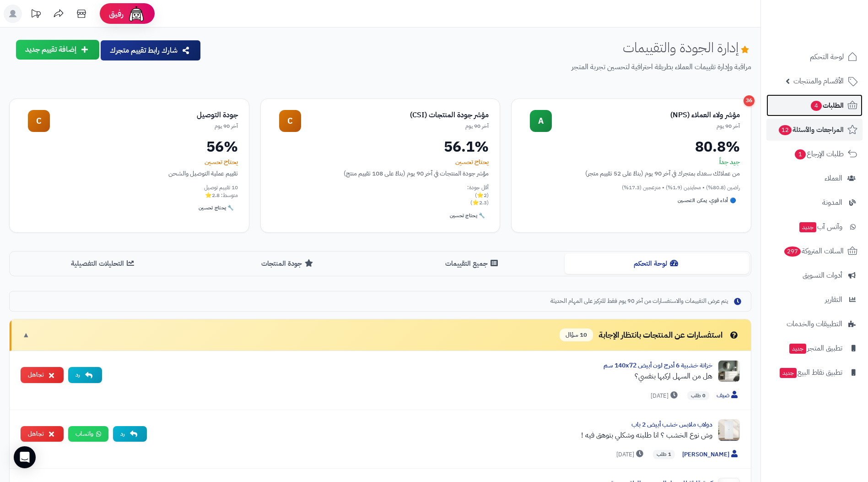  Describe the element at coordinates (707, 200) in the screenshot. I see `div: 🔵 أداء قوي، يمكن التحسين` at that location.